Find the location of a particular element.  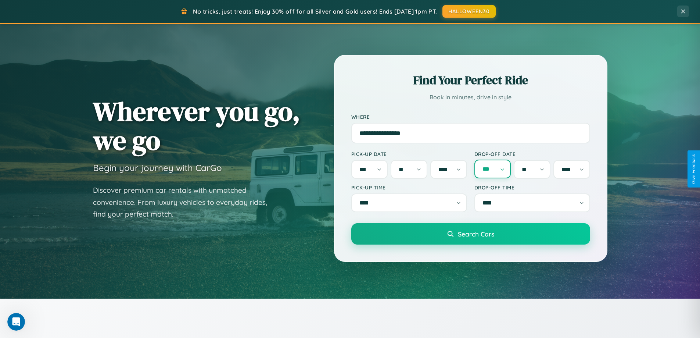

h1: Wherever you go, we go is located at coordinates (197, 126).